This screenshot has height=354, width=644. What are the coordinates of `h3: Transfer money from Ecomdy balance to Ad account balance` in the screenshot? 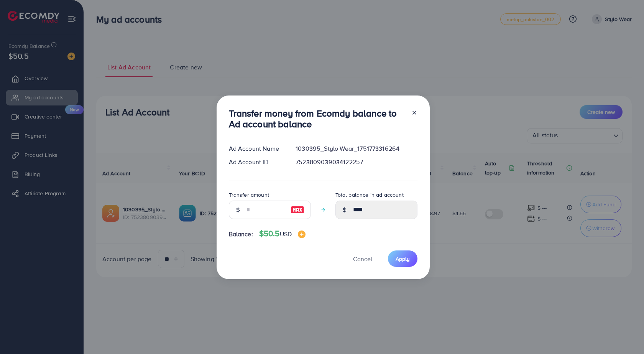 It's located at (317, 119).